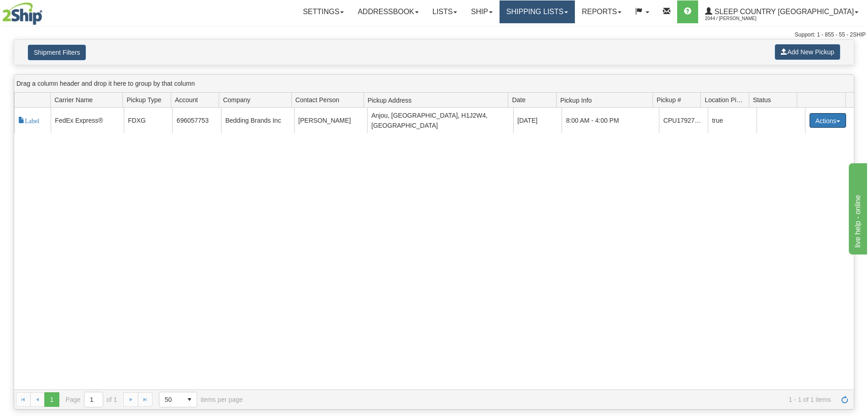 The height and width of the screenshot is (416, 868). Describe the element at coordinates (445, 12) in the screenshot. I see `a: Lists` at that location.